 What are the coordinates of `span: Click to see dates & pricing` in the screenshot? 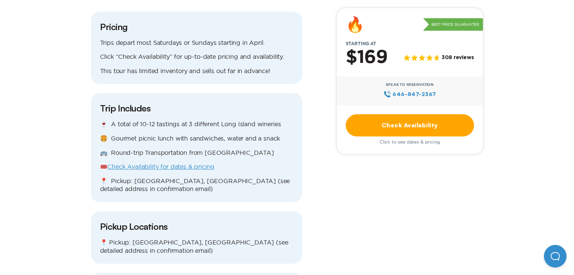 It's located at (410, 142).